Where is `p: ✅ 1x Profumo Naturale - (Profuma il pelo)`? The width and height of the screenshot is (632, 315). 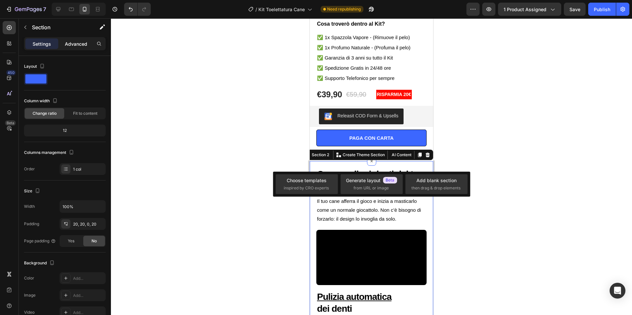
p: ✅ 1x Profumo Naturale - (Profuma il pelo) is located at coordinates (62, 29).